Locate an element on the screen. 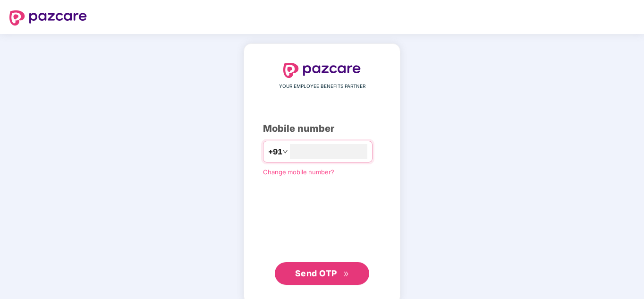 Image resolution: width=644 pixels, height=299 pixels. span: down is located at coordinates (285, 152).